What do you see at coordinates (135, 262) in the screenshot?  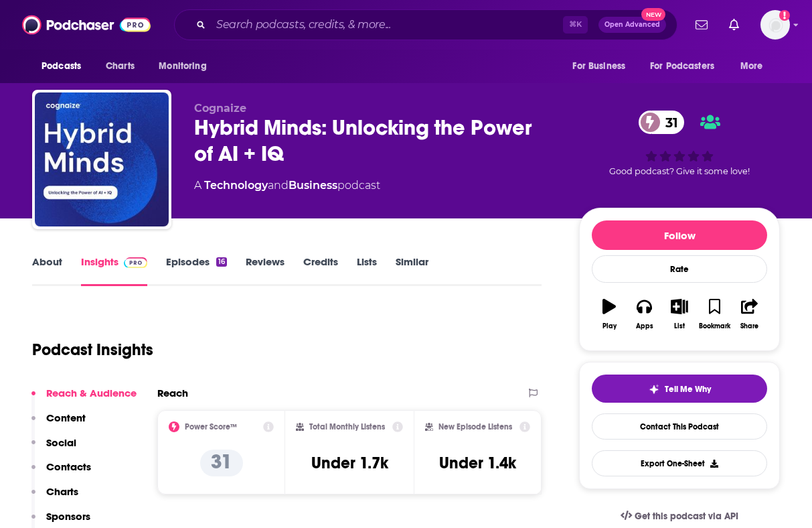 I see `img: Podchaser Pro` at bounding box center [135, 262].